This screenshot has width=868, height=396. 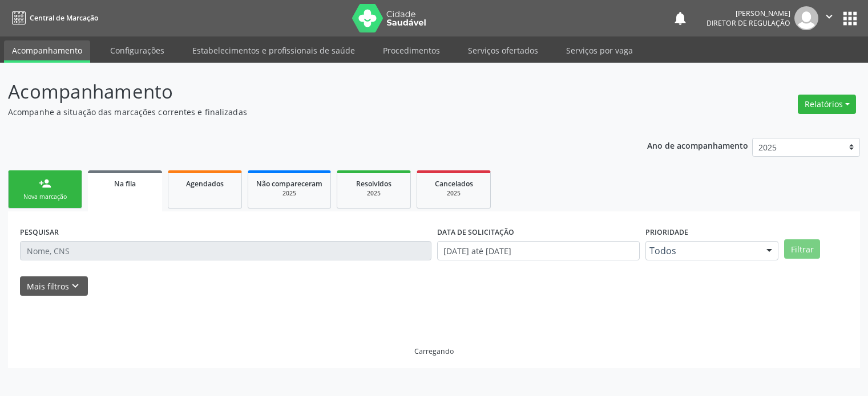 I want to click on a: Serviços por vaga, so click(x=599, y=50).